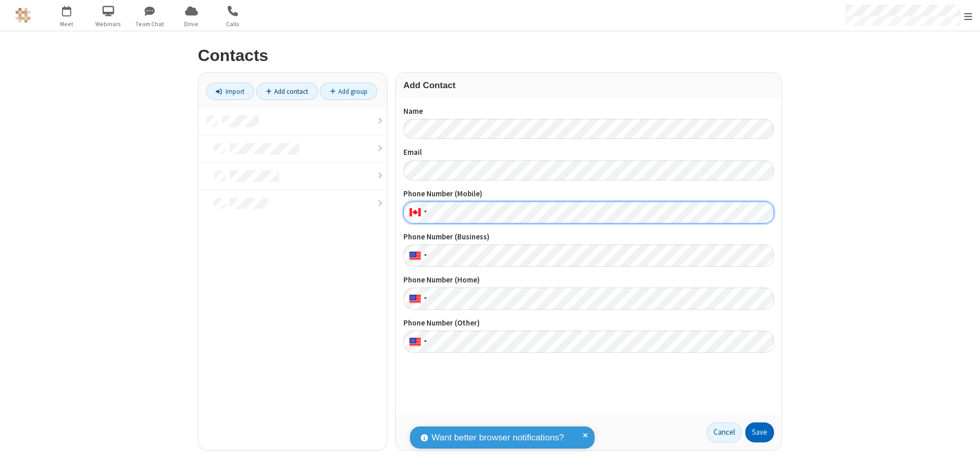 The width and height of the screenshot is (980, 466). I want to click on label: Phone Number (Home), so click(588, 280).